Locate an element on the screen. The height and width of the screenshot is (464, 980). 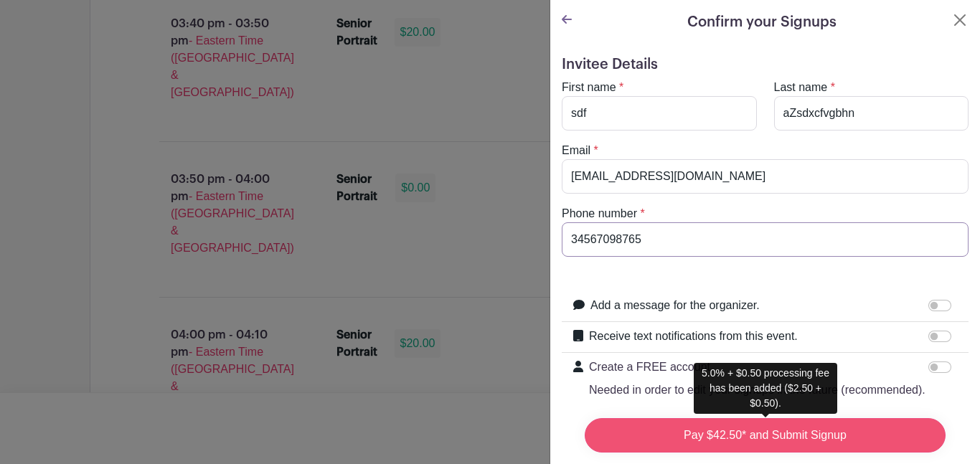
p: Needed in order to edit your signups in the future (recommended). is located at coordinates (757, 390).